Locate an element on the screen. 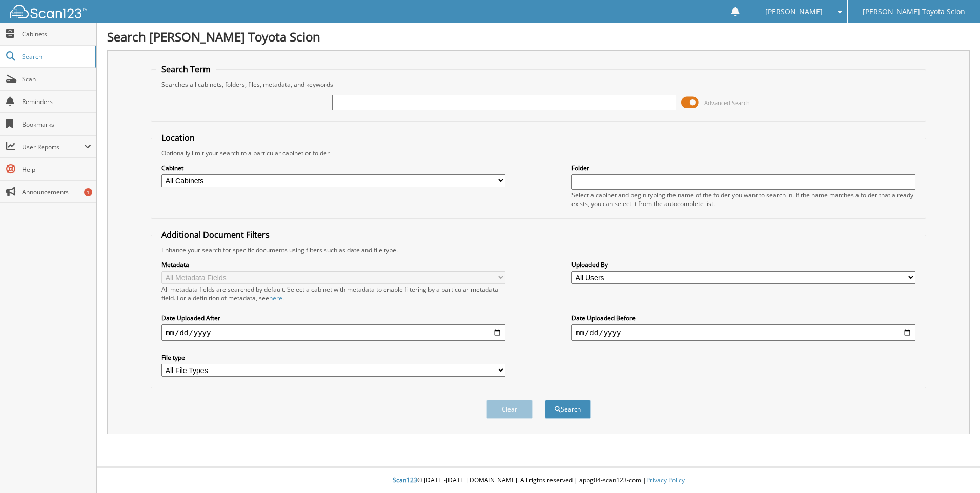 The image size is (980, 493). div: All metadata fields are searched by default. Select a cabinet with metadata to enable filtering b... is located at coordinates (333, 294).